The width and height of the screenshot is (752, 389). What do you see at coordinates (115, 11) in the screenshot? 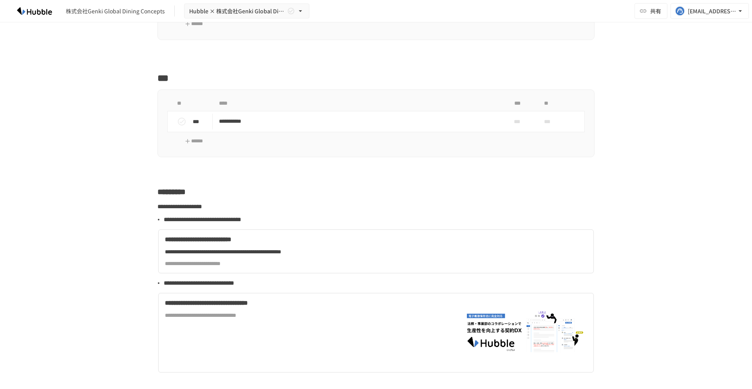
I see `div: 株式会社Genki Global Dining Concepts` at bounding box center [115, 11].